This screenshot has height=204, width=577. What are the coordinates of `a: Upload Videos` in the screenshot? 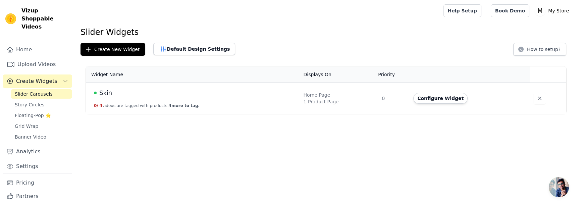 It's located at (37, 64).